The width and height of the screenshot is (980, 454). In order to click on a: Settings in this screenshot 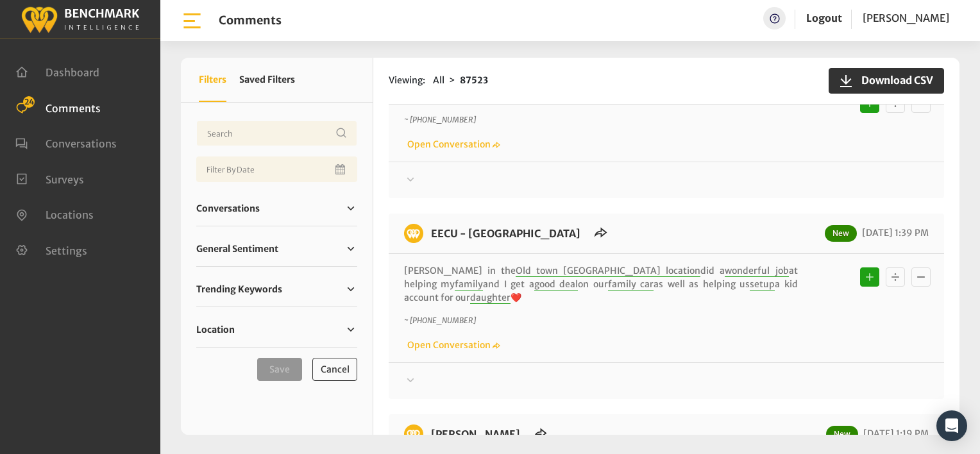, I will do `click(51, 249)`.